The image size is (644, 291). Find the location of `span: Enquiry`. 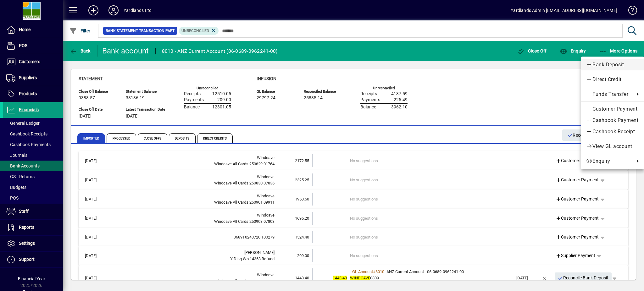

span: Enquiry is located at coordinates (609, 161).